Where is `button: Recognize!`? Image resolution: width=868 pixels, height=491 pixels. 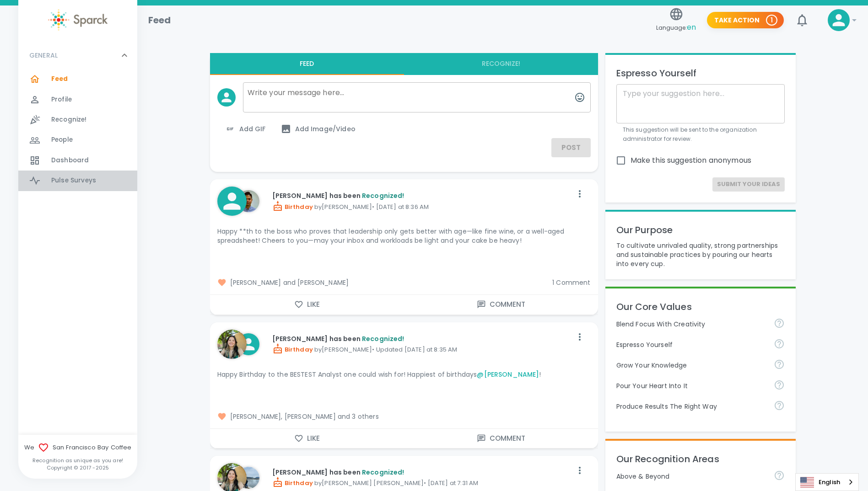 button: Recognize! is located at coordinates (501, 64).